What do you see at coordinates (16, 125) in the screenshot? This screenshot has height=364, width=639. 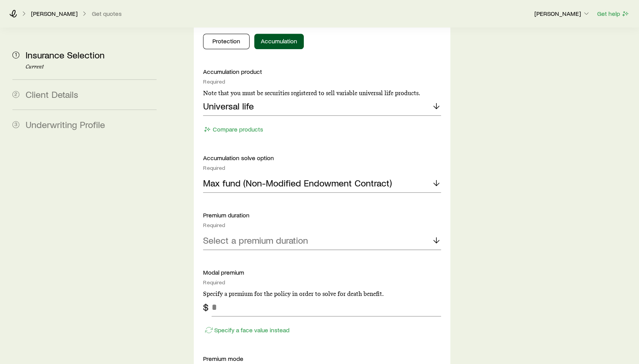 I see `span: 3` at bounding box center [16, 125].